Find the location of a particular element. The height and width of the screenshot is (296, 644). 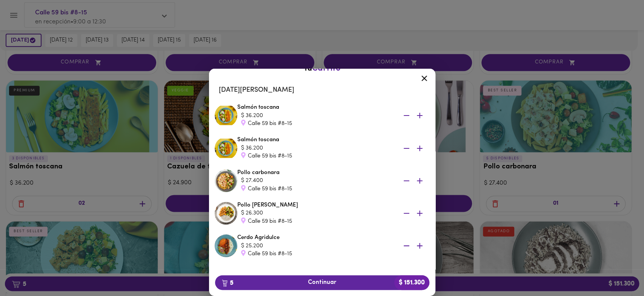

div: $ 25.200 is located at coordinates (316, 246).